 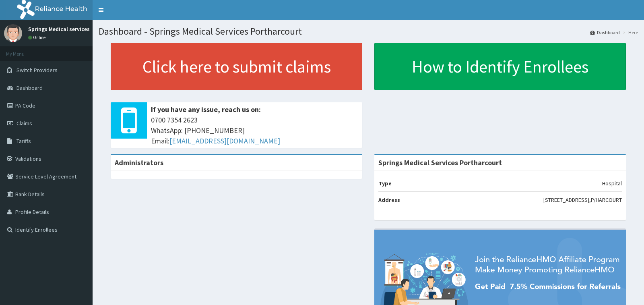 I want to click on strong: Springs Medical Services Portharcourt, so click(x=440, y=162).